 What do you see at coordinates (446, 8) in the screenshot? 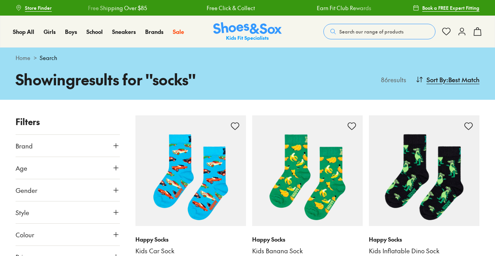
I see `a: Book a FREE Expert Fitting` at bounding box center [446, 8].